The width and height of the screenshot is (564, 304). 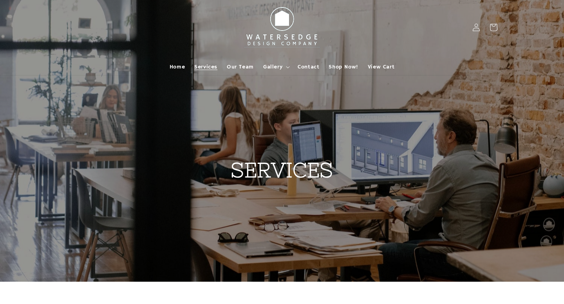 What do you see at coordinates (308, 67) in the screenshot?
I see `a: Contact` at bounding box center [308, 67].